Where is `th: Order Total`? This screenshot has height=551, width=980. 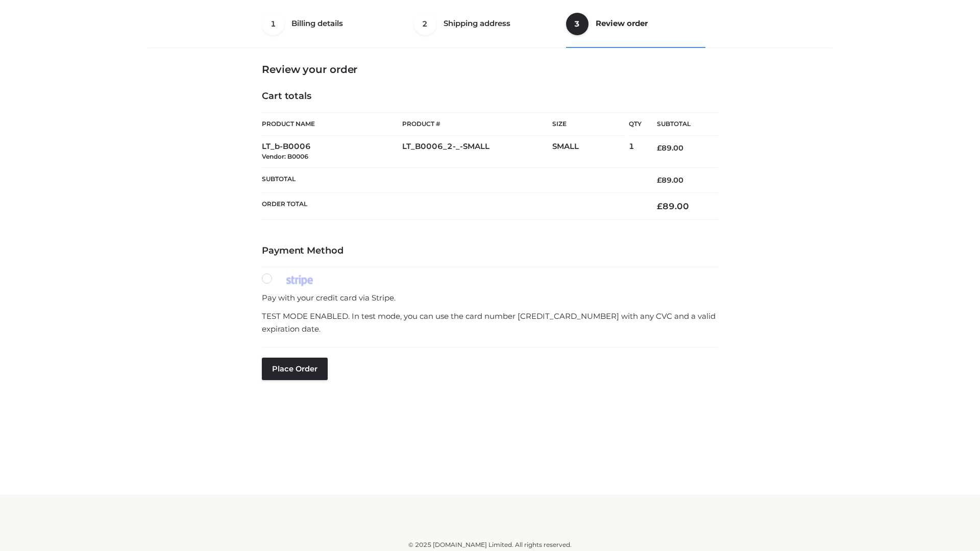 th: Order Total is located at coordinates (451, 206).